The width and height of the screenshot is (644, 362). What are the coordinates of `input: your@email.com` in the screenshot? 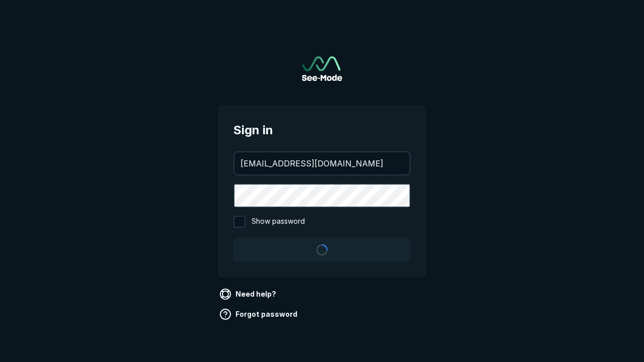 It's located at (322, 164).